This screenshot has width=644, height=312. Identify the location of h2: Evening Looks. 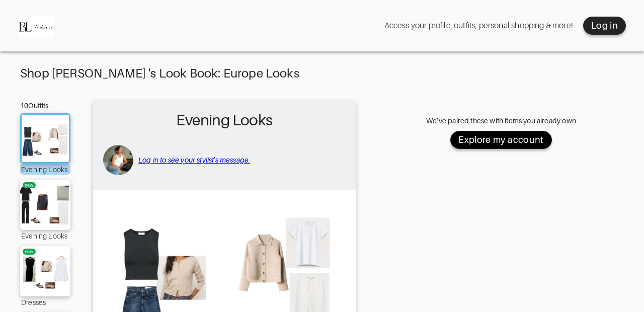
(224, 120).